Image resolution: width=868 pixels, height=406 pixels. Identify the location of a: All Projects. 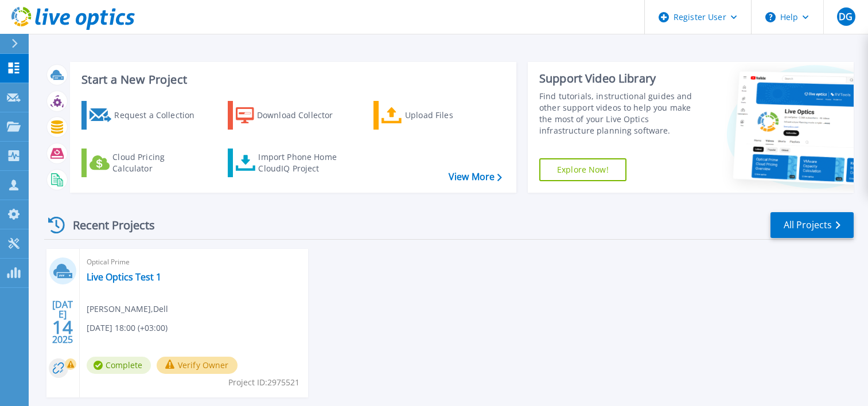
(812, 225).